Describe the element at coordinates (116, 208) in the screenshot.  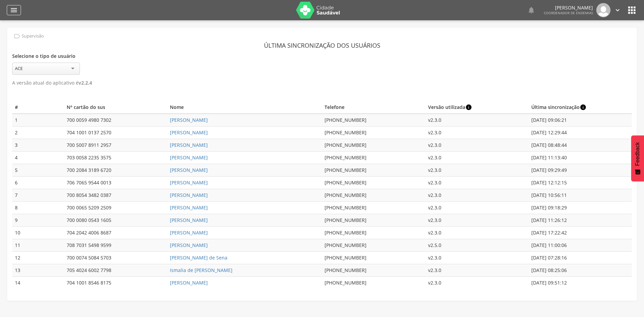
I see `td: 700 0065 5209 2509` at that location.